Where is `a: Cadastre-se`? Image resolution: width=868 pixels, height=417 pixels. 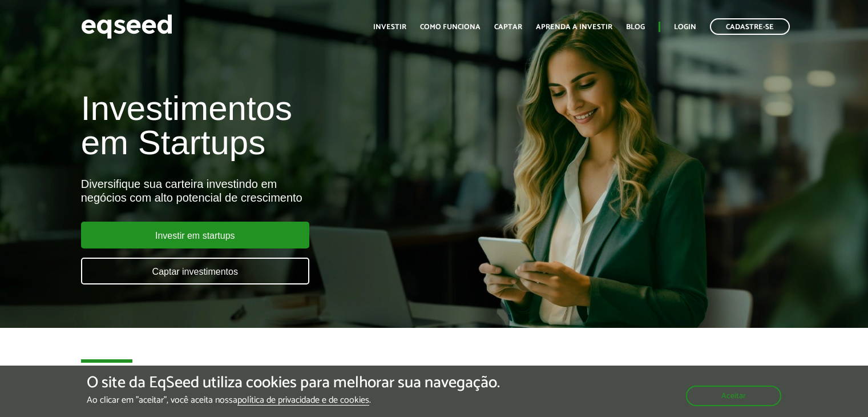
a: Cadastre-se is located at coordinates (751, 26).